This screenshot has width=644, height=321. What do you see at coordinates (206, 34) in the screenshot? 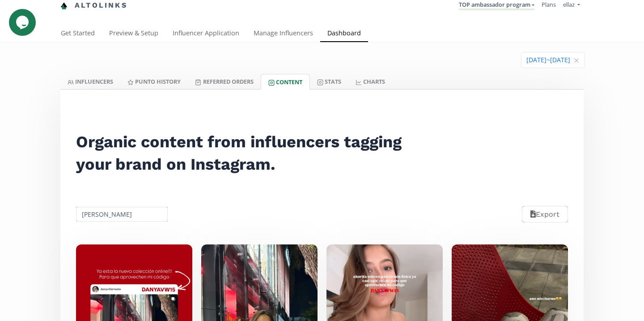
I see `a: Influencer Application` at bounding box center [206, 34].